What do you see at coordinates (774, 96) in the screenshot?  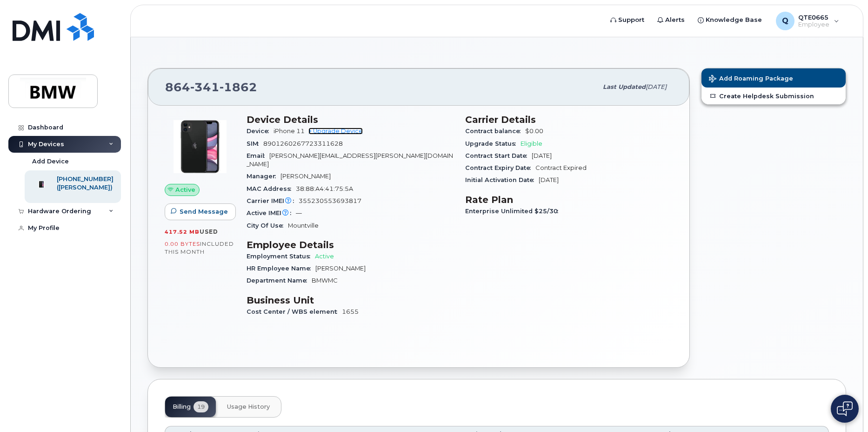 I see `a: Create Helpdesk Submission` at bounding box center [774, 96].